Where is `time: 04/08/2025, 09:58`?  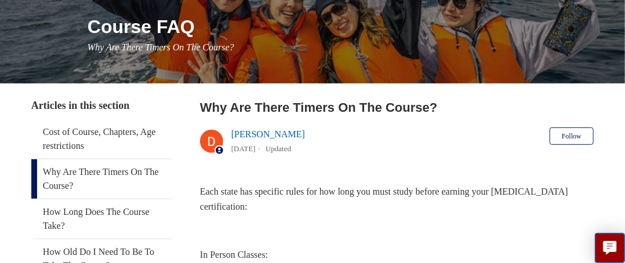 time: 04/08/2025, 09:58 is located at coordinates (243, 148).